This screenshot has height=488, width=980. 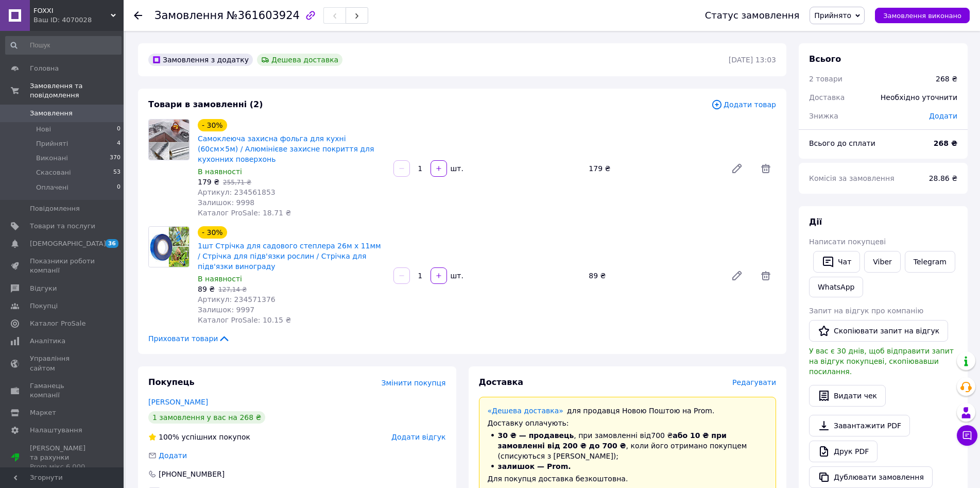 What do you see at coordinates (754, 383) in the screenshot?
I see `span: Редагувати` at bounding box center [754, 383].